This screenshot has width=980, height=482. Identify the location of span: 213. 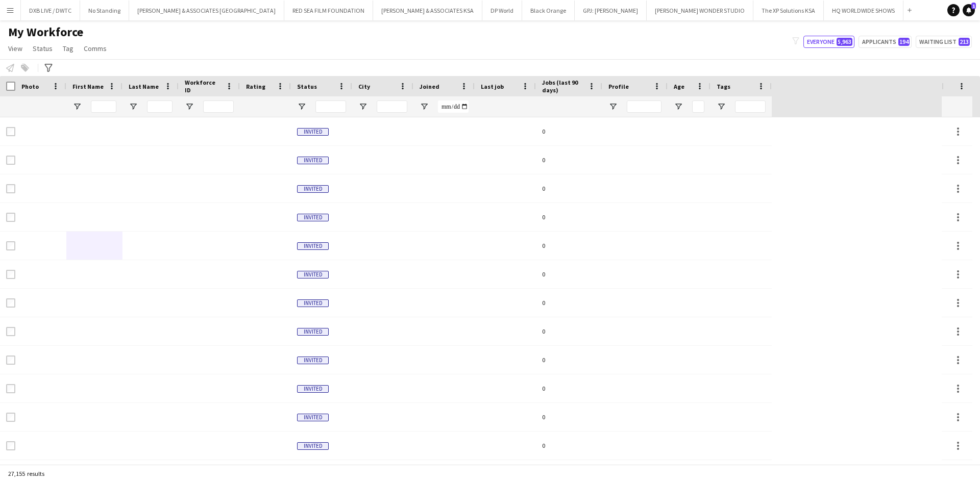
(965, 42).